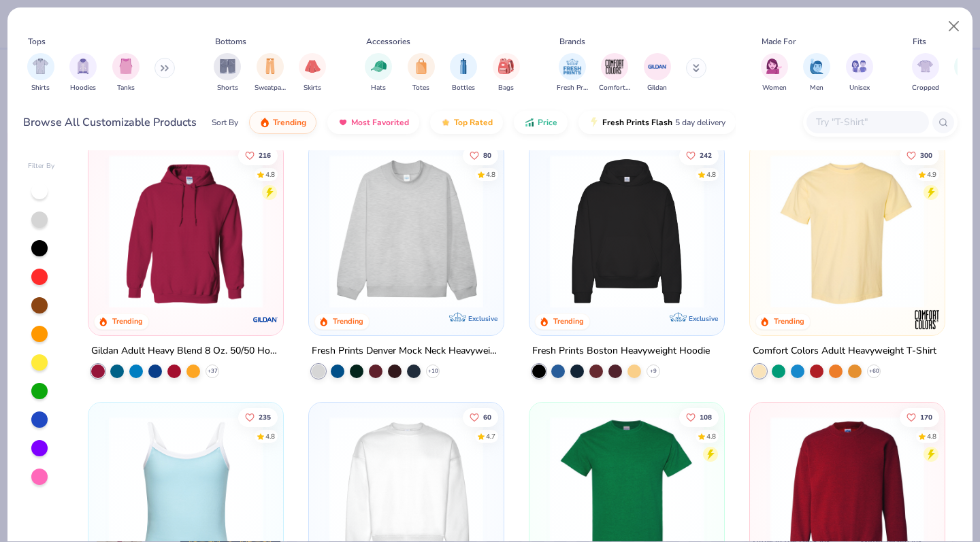  Describe the element at coordinates (466, 123) in the screenshot. I see `button: Top Rated` at that location.